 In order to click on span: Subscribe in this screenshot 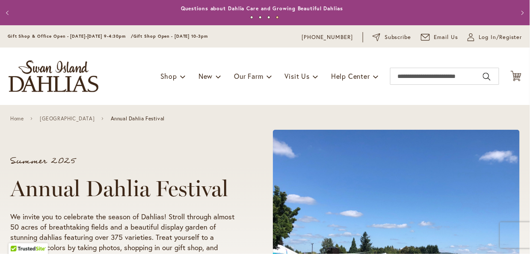, I will do `click(398, 37)`.